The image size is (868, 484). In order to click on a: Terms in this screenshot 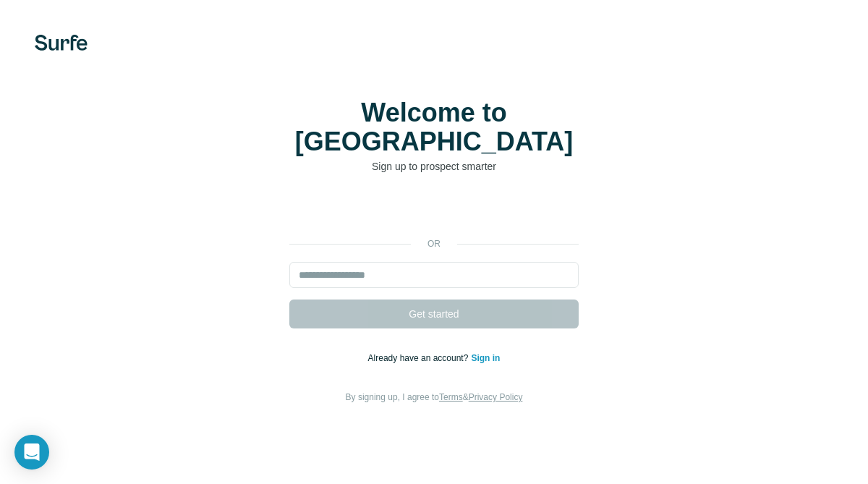, I will do `click(451, 397)`.